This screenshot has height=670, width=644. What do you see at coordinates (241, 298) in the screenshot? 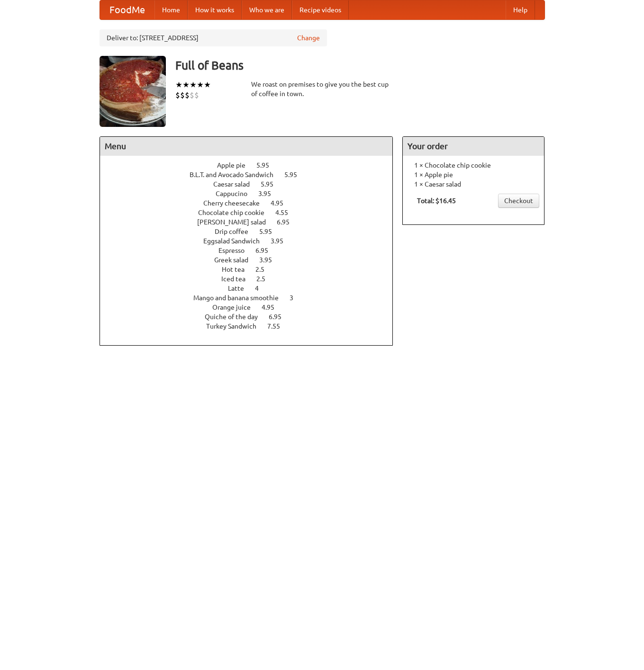
I see `span: Mango and banana smoothie` at bounding box center [241, 298].